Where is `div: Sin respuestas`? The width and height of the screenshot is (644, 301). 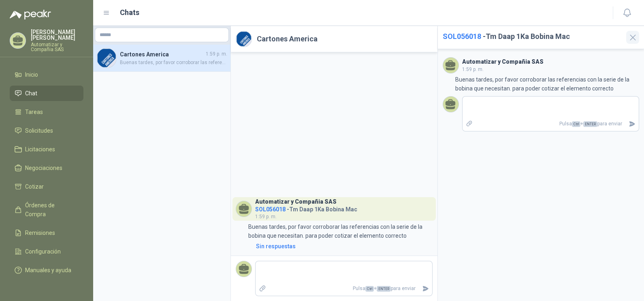 div: Sin respuestas is located at coordinates (276, 246).